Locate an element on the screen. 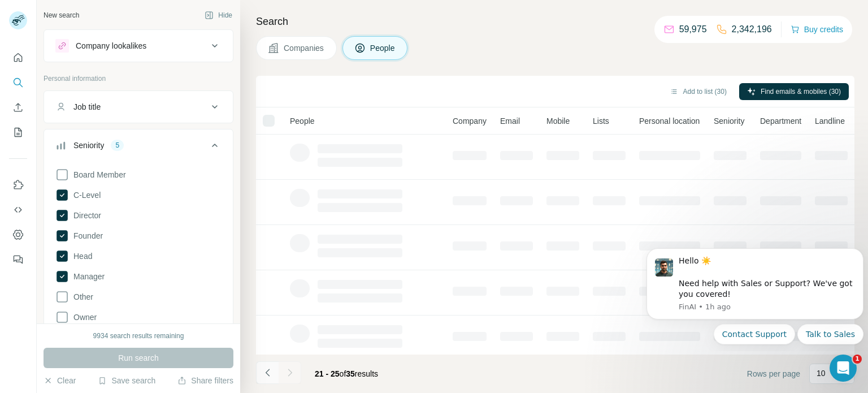  span: Board Member is located at coordinates (97, 175).